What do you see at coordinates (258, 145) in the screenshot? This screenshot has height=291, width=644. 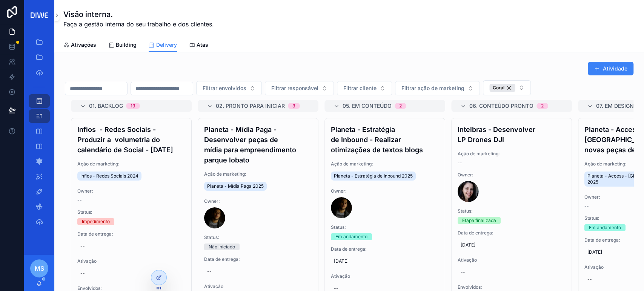 I see `h4: Planeta - Mídia Paga - Desenvolver peças de mídia para empreendimento parque lobato` at bounding box center [258, 145].